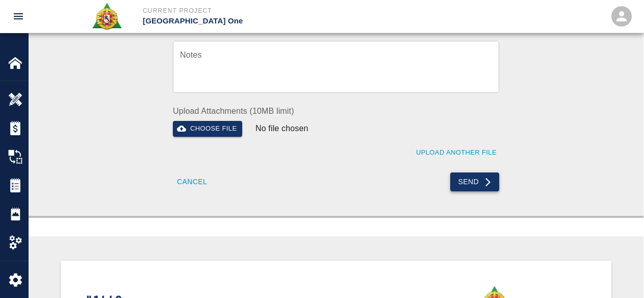  Describe the element at coordinates (475, 182) in the screenshot. I see `button: Send` at that location.